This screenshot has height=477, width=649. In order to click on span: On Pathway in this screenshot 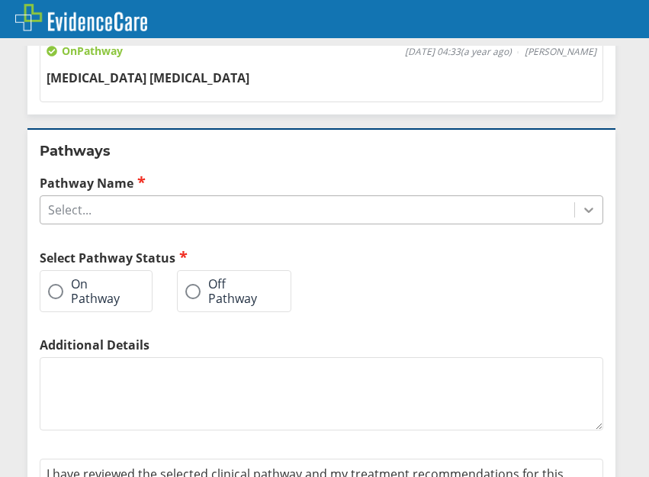, I will do `click(85, 51)`.